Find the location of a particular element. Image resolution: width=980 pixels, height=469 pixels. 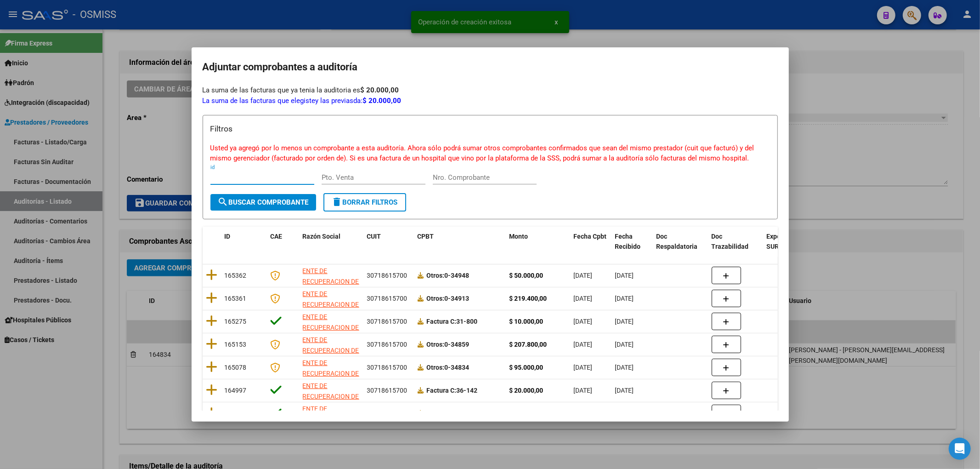

button: Borrar Filtros is located at coordinates (365, 203).